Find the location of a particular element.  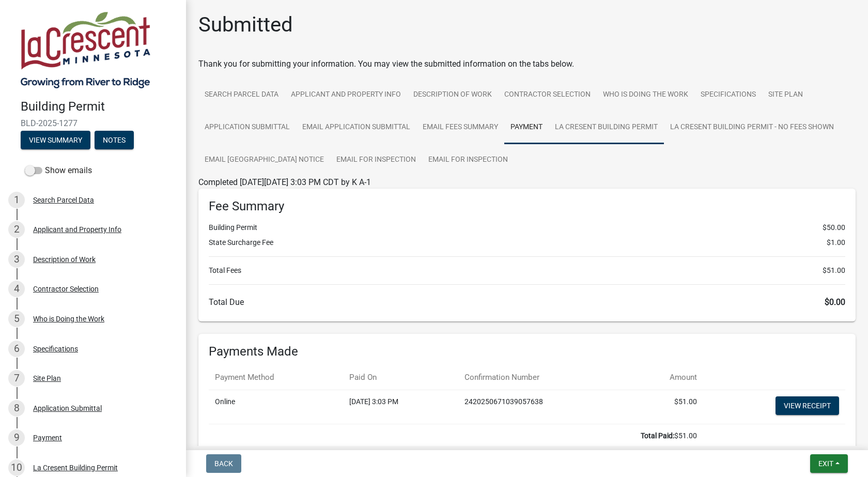

span: BLD-2025-1277 is located at coordinates (93, 123).